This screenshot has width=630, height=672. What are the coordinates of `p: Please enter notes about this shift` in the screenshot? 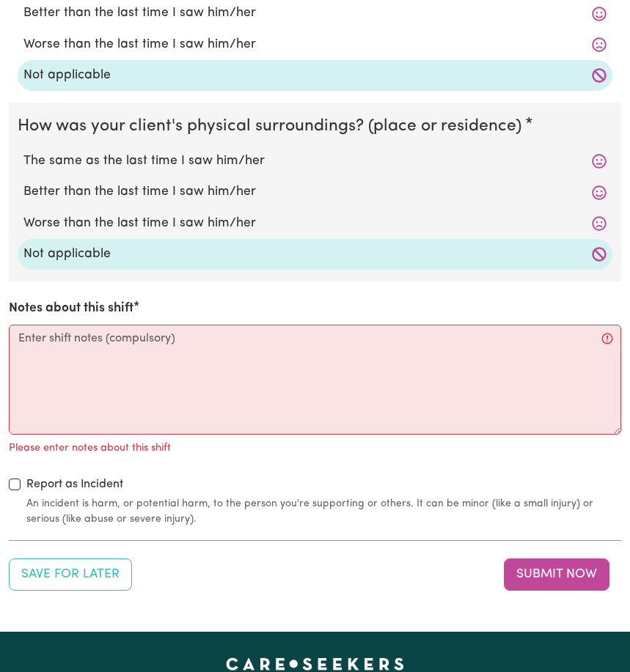 It's located at (90, 448).